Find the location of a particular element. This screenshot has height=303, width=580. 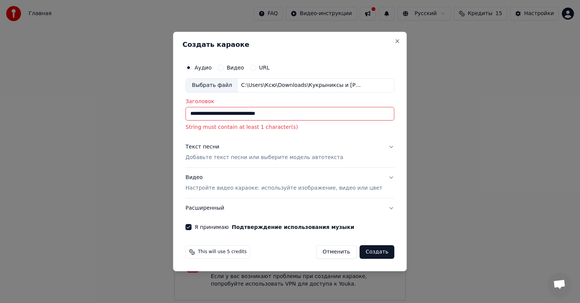

label: URL is located at coordinates (264, 68).